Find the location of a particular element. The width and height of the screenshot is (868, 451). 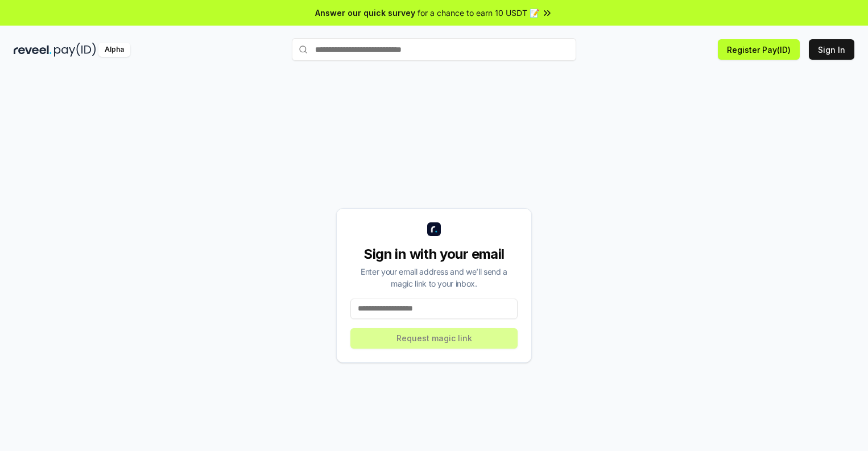

button: Register Pay(ID) is located at coordinates (759, 50).